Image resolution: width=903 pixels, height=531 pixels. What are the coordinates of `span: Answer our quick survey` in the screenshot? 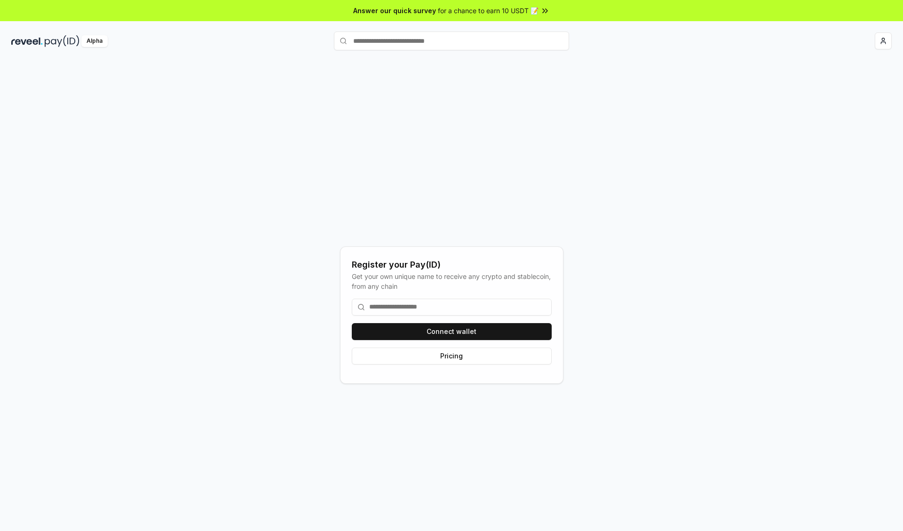 It's located at (394, 10).